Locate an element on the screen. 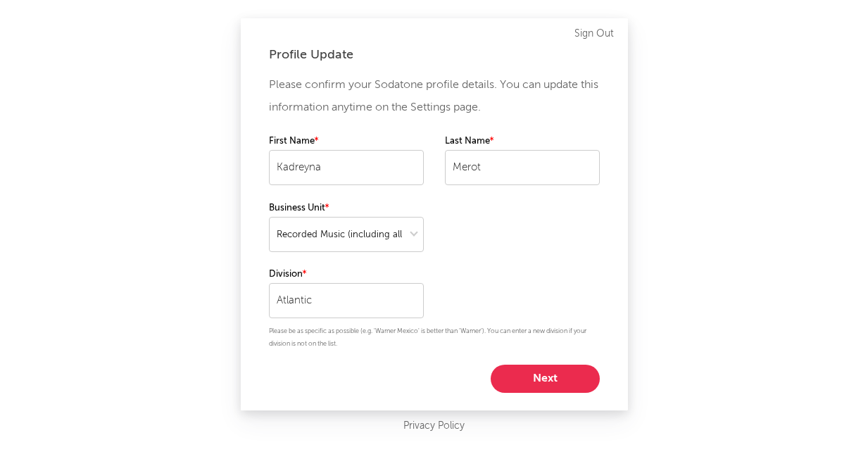 The height and width of the screenshot is (471, 868). button: Next is located at coordinates (545, 379).